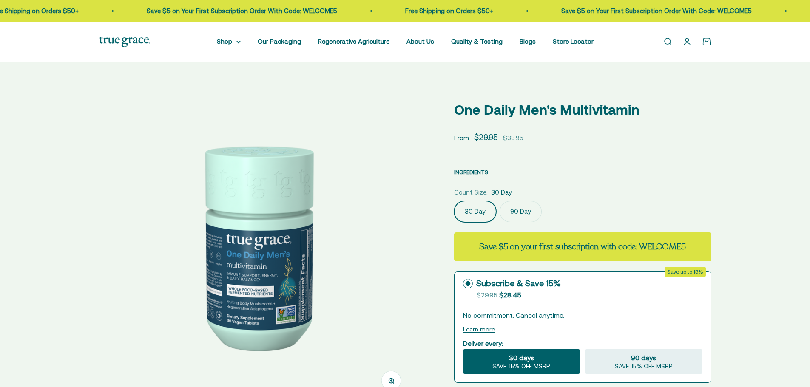 This screenshot has height=387, width=810. Describe the element at coordinates (513, 138) in the screenshot. I see `compare-at-price: $33.95` at that location.